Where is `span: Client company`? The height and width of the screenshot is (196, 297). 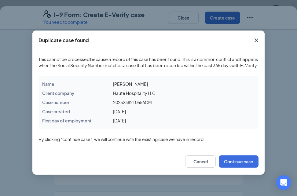
span: Client company is located at coordinates (58, 93).